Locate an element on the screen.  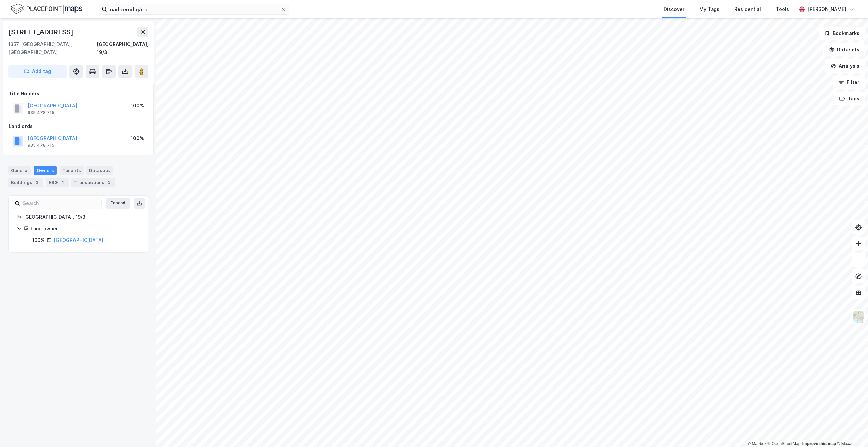
div: Land owner is located at coordinates (85, 228).